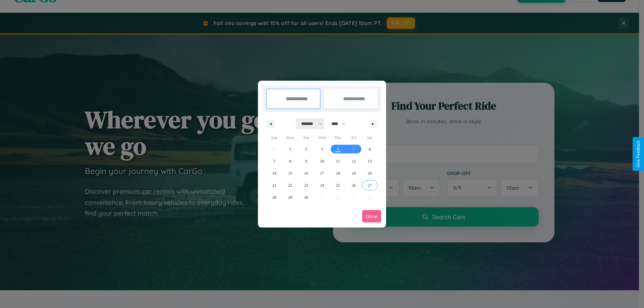  I want to click on button: 24, so click(322, 186).